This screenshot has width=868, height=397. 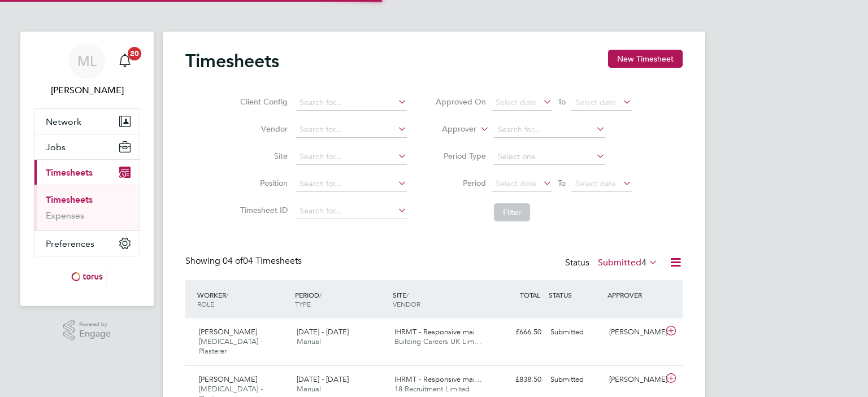 What do you see at coordinates (87, 121) in the screenshot?
I see `button: Network` at bounding box center [87, 121].